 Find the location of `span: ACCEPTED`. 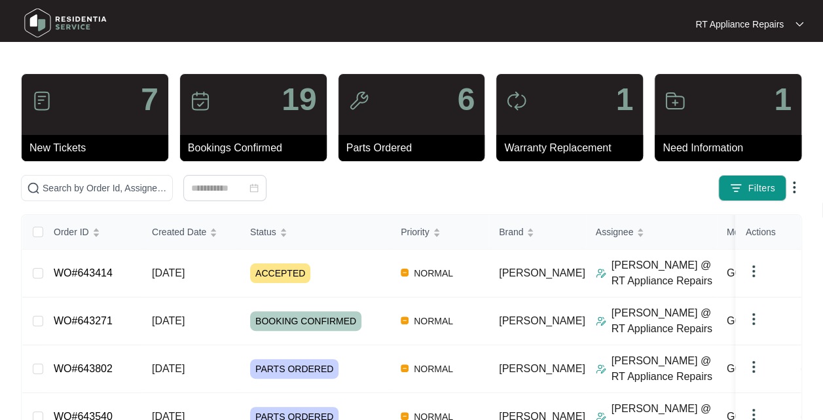

span: ACCEPTED is located at coordinates (280, 273).